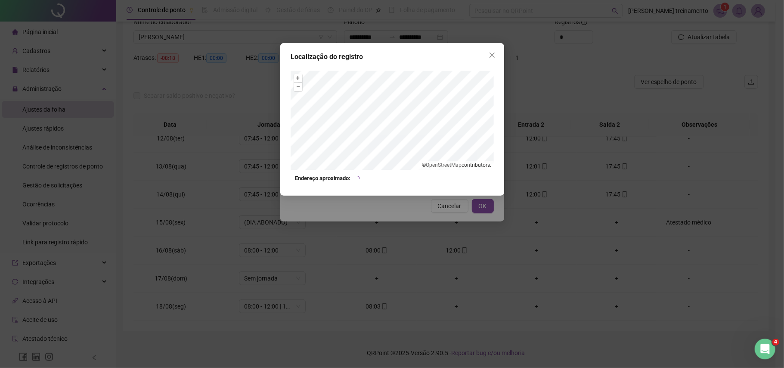 This screenshot has width=784, height=368. I want to click on strong: Endereço aproximado:, so click(323, 178).